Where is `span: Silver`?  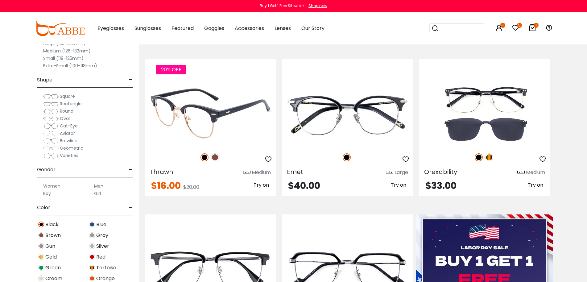
span: Silver is located at coordinates (103, 246).